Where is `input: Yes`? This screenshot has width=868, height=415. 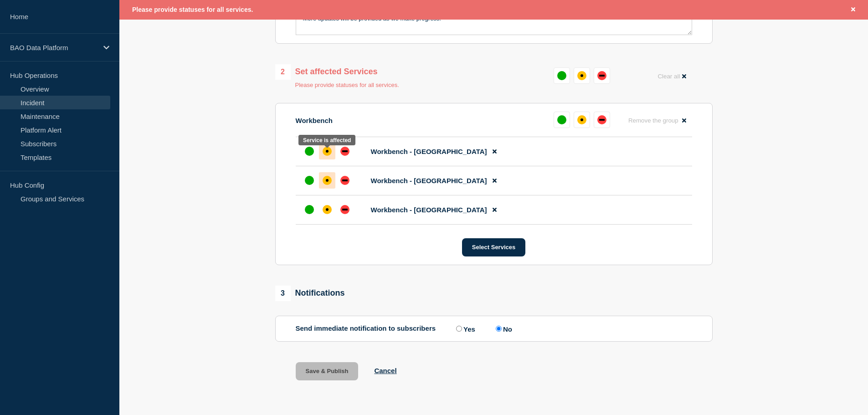 input: Yes is located at coordinates (459, 328).